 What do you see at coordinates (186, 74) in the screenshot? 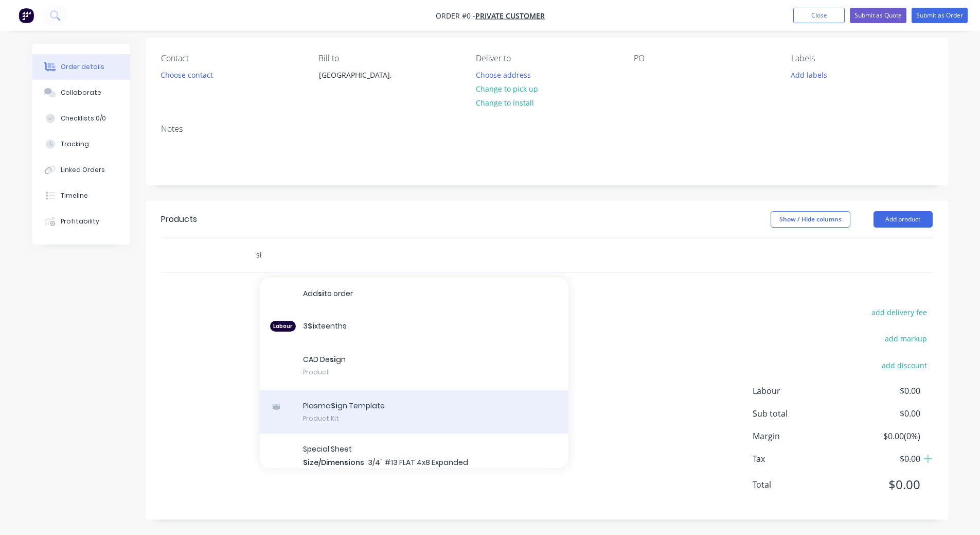
I see `button: Choose contact` at bounding box center [186, 74].